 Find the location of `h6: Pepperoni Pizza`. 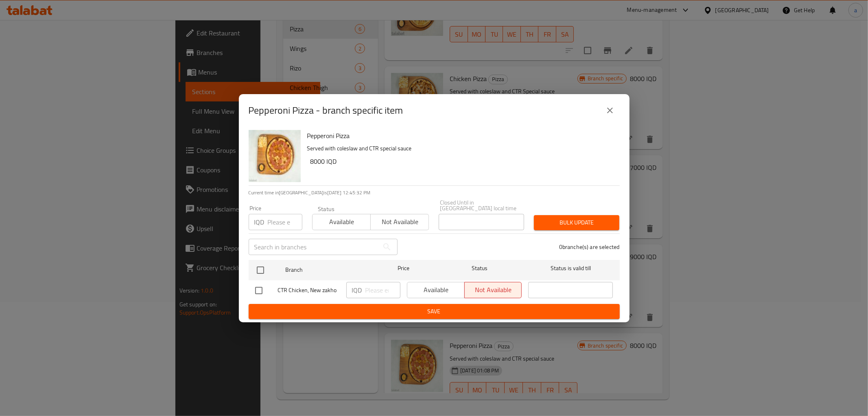

h6: Pepperoni Pizza is located at coordinates (460, 136).